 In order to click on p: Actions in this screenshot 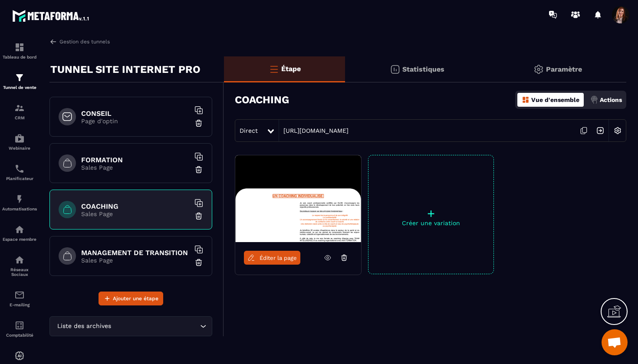, I will do `click(611, 100)`.